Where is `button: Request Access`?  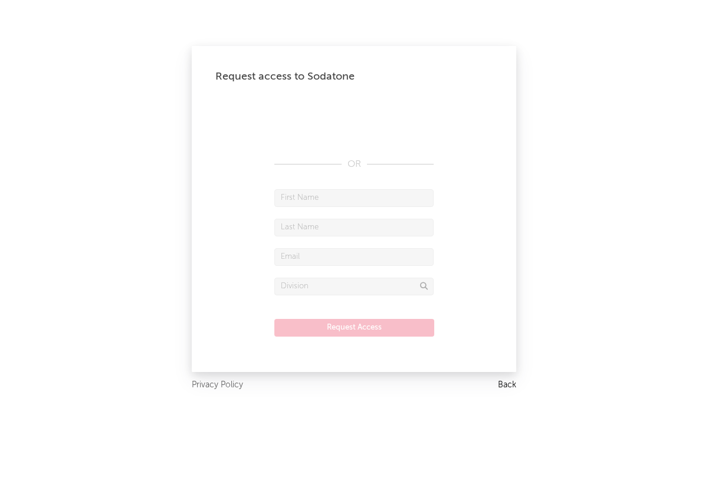 button: Request Access is located at coordinates (354, 328).